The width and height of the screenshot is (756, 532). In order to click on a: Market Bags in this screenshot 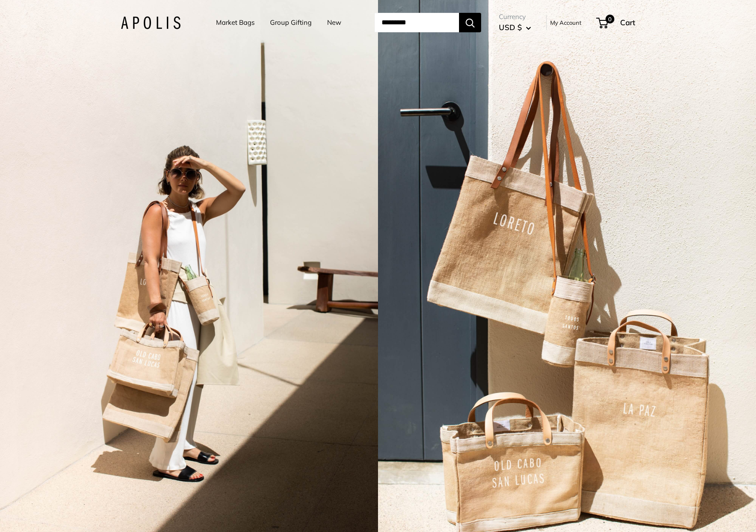, I will do `click(235, 23)`.